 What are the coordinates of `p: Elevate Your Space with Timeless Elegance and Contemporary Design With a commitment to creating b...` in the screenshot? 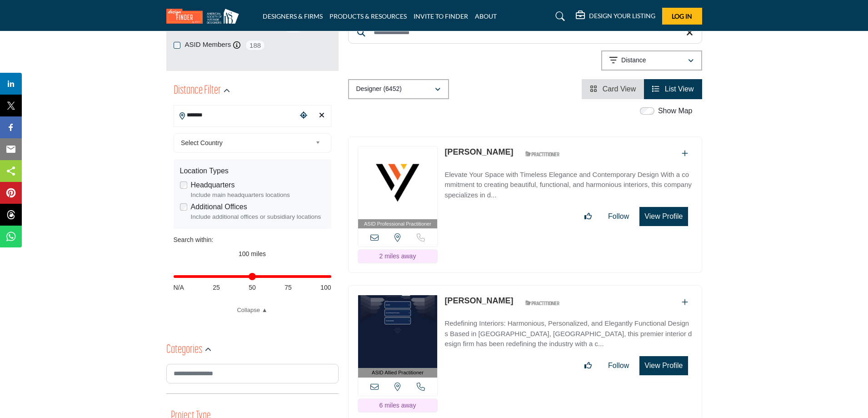 It's located at (568, 185).